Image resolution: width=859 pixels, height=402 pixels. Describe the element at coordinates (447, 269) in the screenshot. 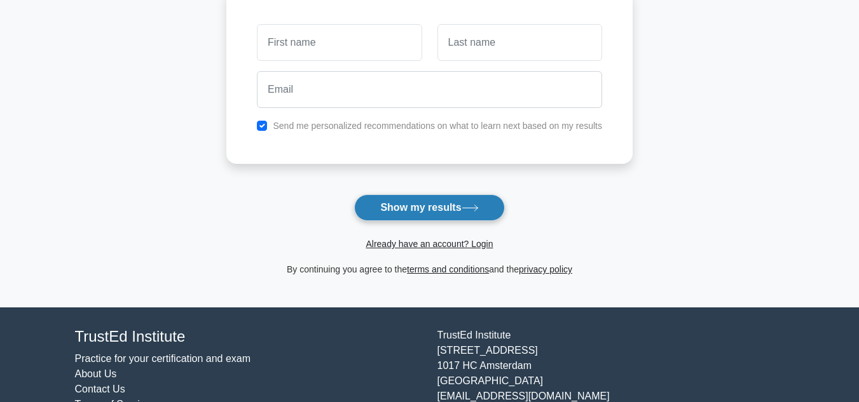

I see `a: terms and conditions` at that location.